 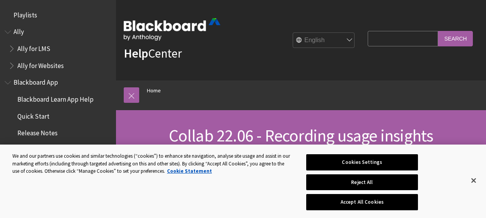 I want to click on span: Release Notes, so click(x=38, y=132).